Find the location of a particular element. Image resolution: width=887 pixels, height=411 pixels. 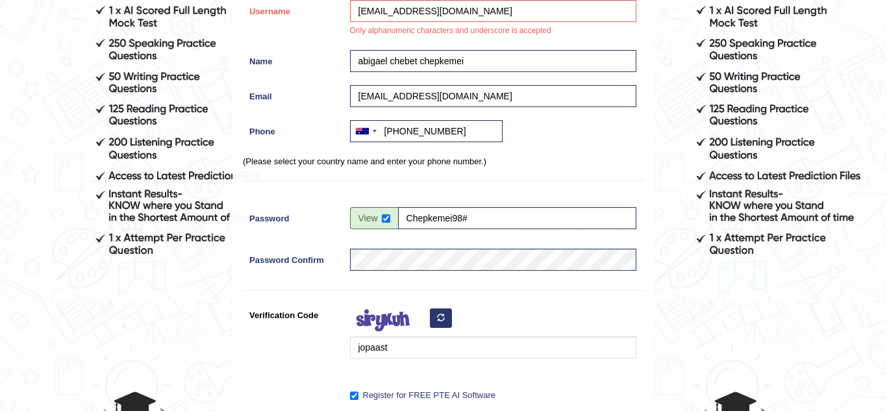

label: Email is located at coordinates (293, 94).